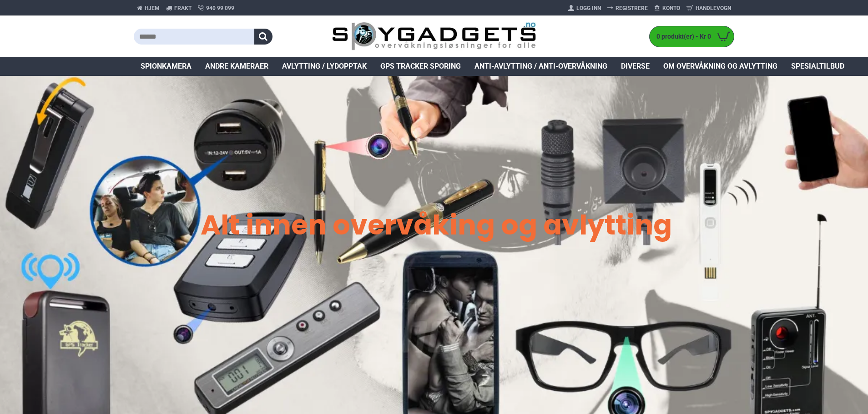 The width and height of the screenshot is (868, 414). What do you see at coordinates (631, 8) in the screenshot?
I see `span: Registrere` at bounding box center [631, 8].